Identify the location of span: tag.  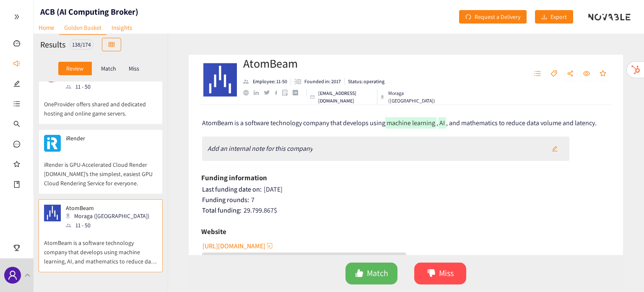
(554, 74).